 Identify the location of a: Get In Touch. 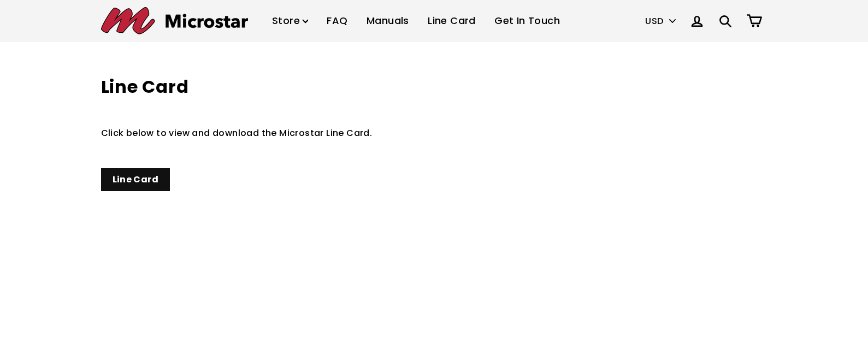
(527, 21).